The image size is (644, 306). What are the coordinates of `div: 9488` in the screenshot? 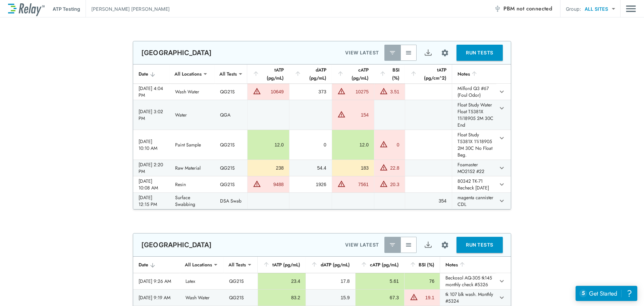 It's located at (273, 184).